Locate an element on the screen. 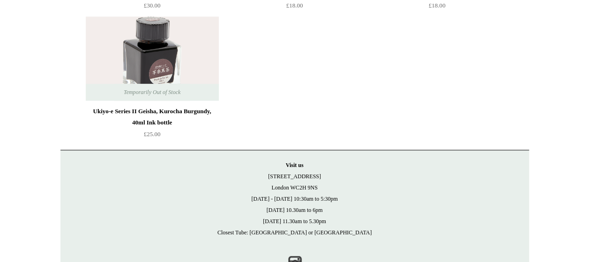 The width and height of the screenshot is (589, 262). span: Temporarily Out of Stock is located at coordinates (152, 92).